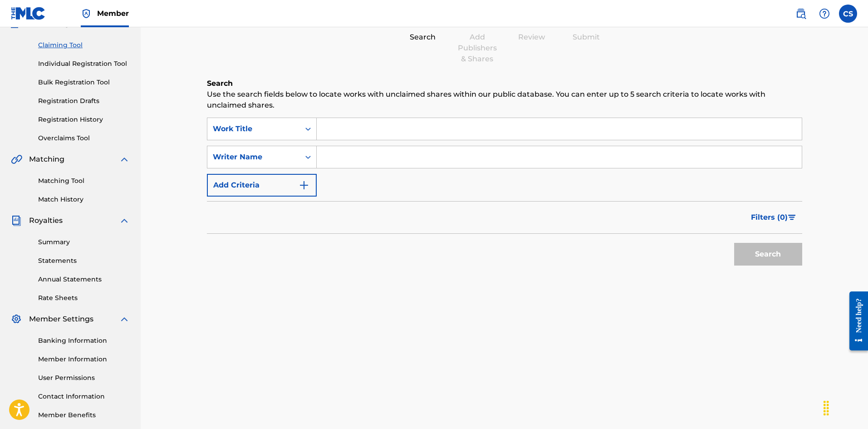 This screenshot has width=868, height=429. Describe the element at coordinates (848, 14) in the screenshot. I see `div: User Menu` at that location.